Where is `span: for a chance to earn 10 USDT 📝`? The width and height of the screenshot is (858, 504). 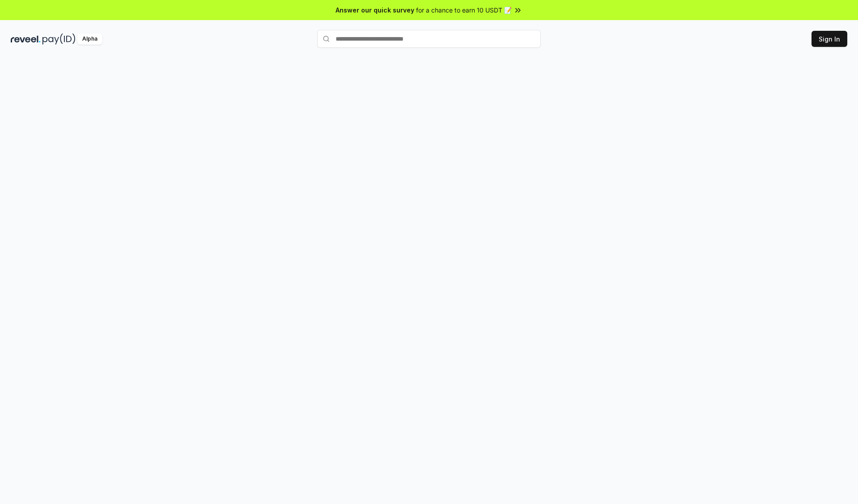 span: for a chance to earn 10 USDT 📝 is located at coordinates (464, 10).